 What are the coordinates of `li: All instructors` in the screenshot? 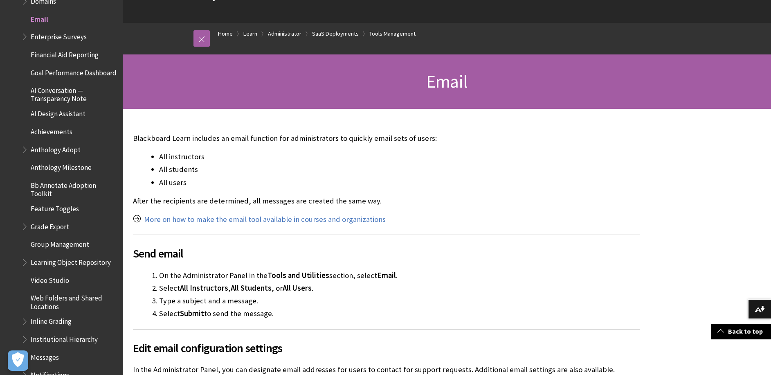 It's located at (399, 157).